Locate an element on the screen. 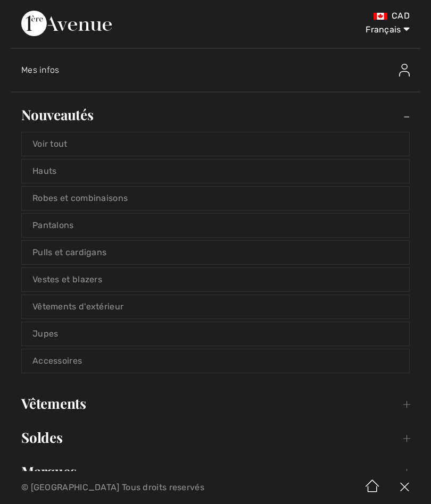 The height and width of the screenshot is (504, 431). img: Accueil is located at coordinates (372, 487).